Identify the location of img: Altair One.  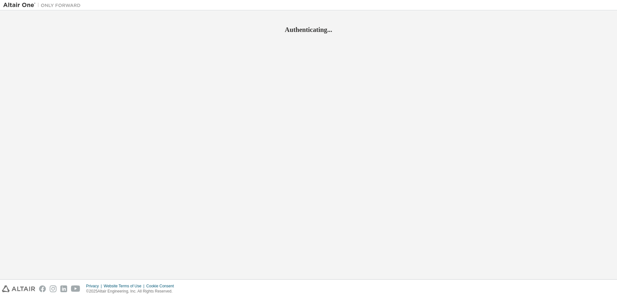
(44, 5).